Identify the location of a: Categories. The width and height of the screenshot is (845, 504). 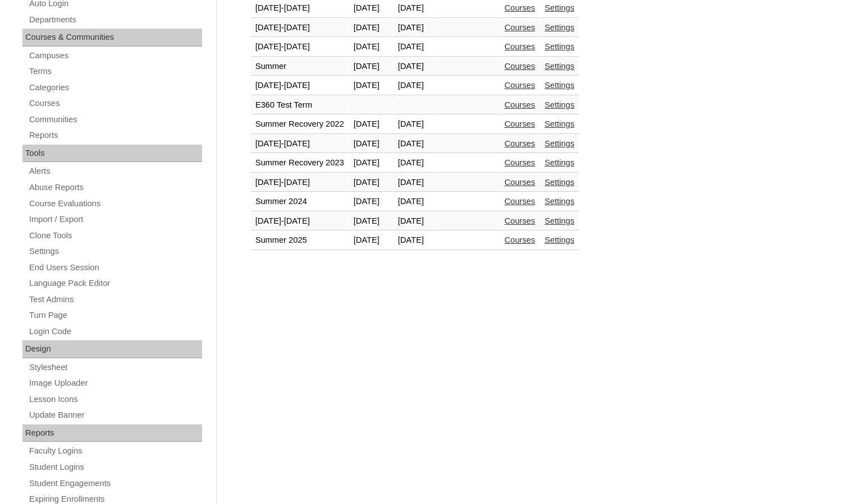
(115, 88).